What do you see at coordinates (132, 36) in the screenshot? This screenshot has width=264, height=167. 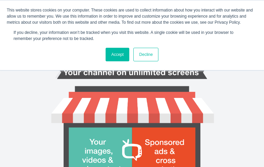 I see `p: If you decline, your information won’t be tracked when you visit this website. A single cookie wi...` at bounding box center [132, 36].